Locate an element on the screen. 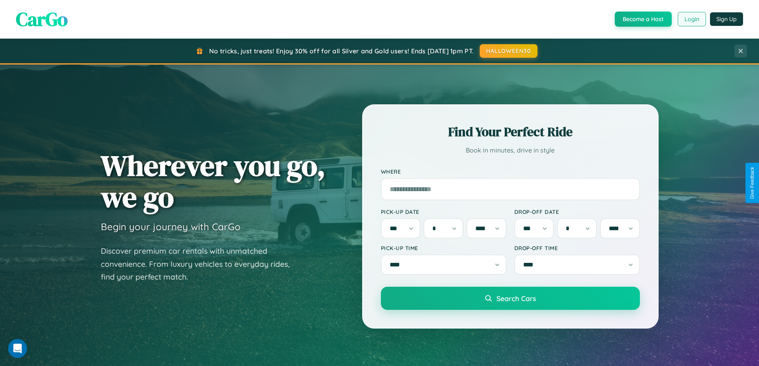 The width and height of the screenshot is (759, 366). div: Give Feedback is located at coordinates (752, 183).